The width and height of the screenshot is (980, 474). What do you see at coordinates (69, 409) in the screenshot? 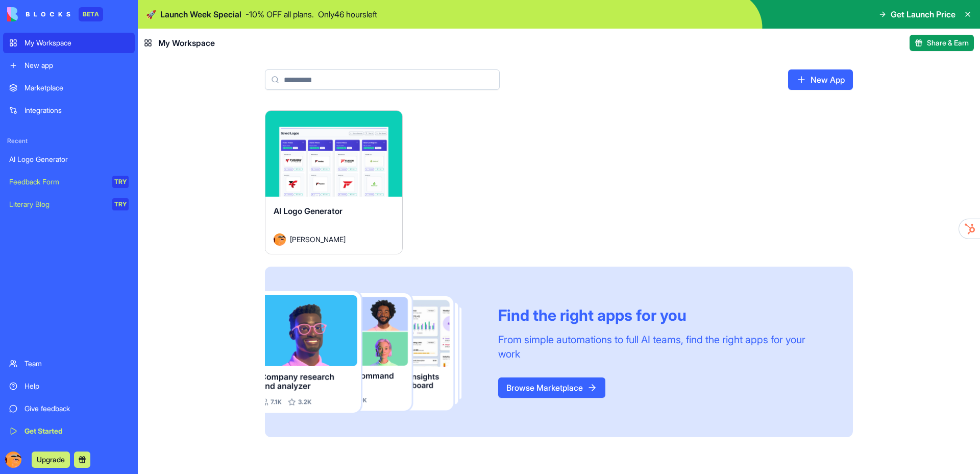
I see `a: Give feedback` at bounding box center [69, 409].